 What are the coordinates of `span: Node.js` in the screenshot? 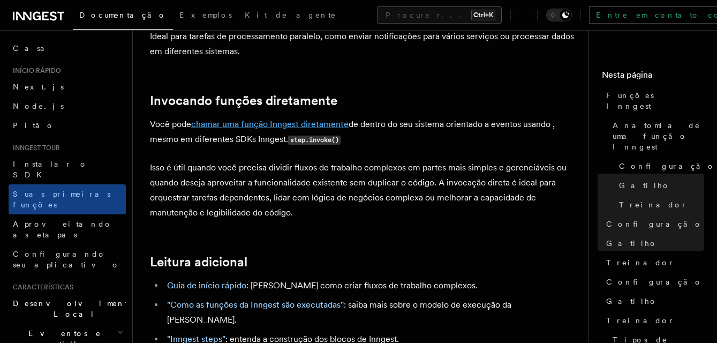 It's located at (38, 106).